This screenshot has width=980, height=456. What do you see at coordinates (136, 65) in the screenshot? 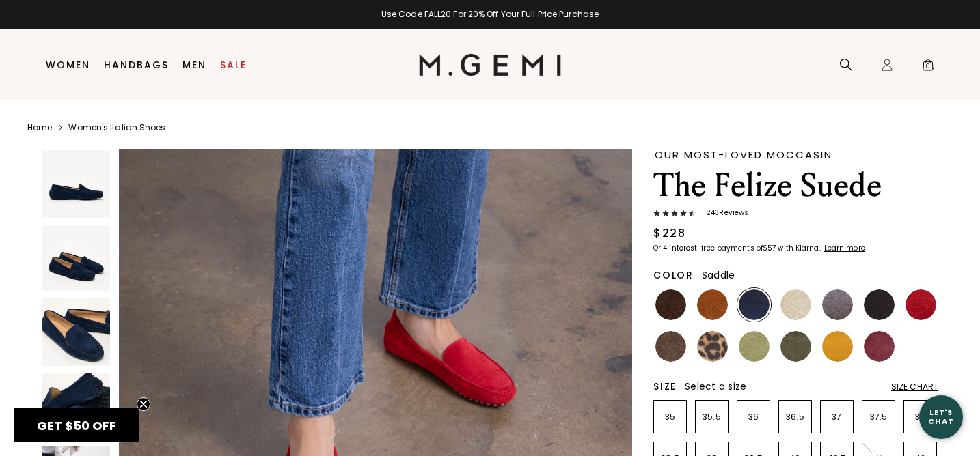
I see `a: Handbags` at bounding box center [136, 65].